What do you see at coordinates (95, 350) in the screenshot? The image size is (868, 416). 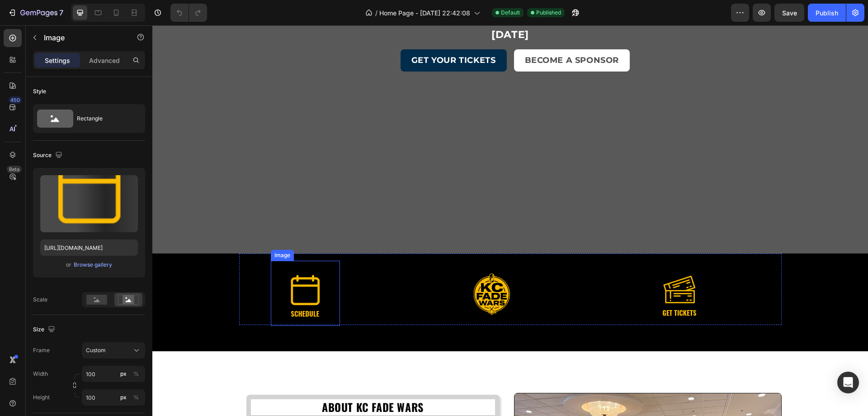 I see `span: Custom` at bounding box center [95, 350].